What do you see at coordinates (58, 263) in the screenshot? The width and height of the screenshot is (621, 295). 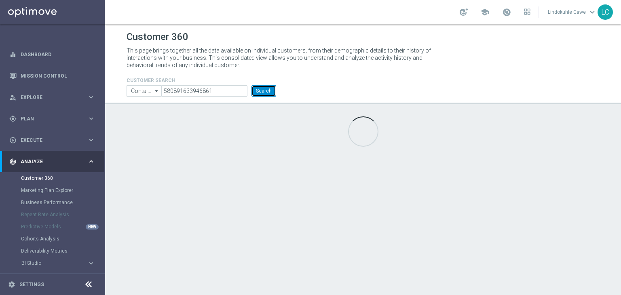 I see `div: BI Studio keyboard_arrow_right` at bounding box center [58, 263].